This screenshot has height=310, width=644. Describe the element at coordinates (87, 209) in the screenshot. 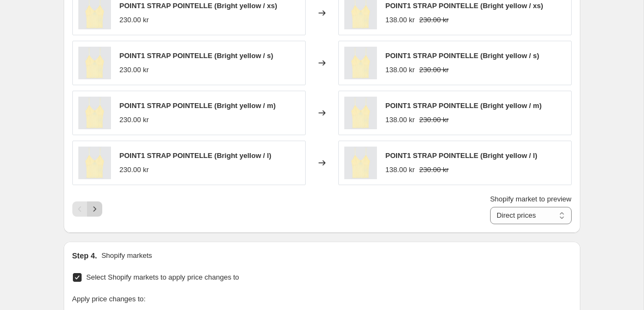

I see `nav: Pagination` at that location.